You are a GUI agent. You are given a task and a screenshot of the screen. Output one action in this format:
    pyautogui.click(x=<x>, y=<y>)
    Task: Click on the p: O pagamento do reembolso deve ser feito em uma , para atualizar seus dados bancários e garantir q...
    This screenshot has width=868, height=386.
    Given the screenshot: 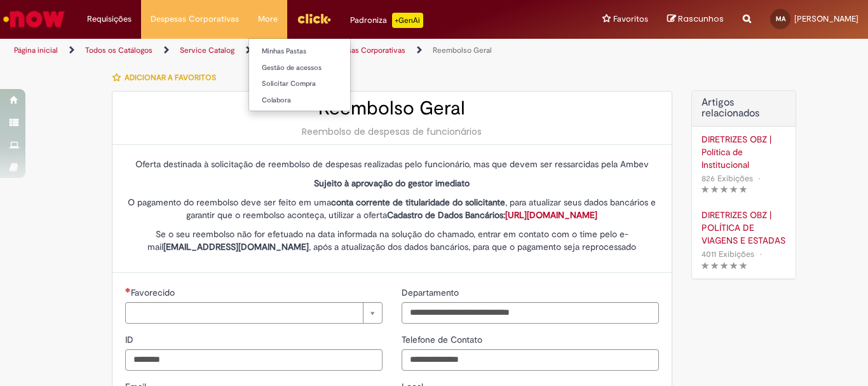 What is the action you would take?
    pyautogui.click(x=392, y=209)
    